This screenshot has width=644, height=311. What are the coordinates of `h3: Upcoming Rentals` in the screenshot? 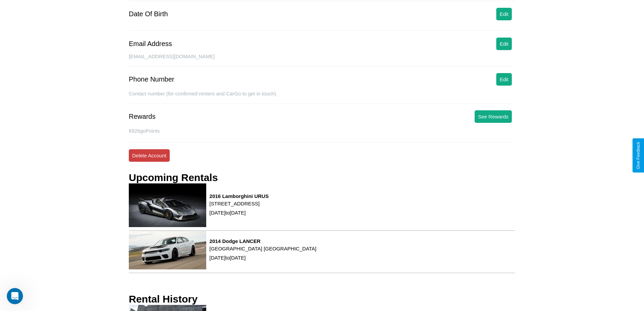 It's located at (173, 177).